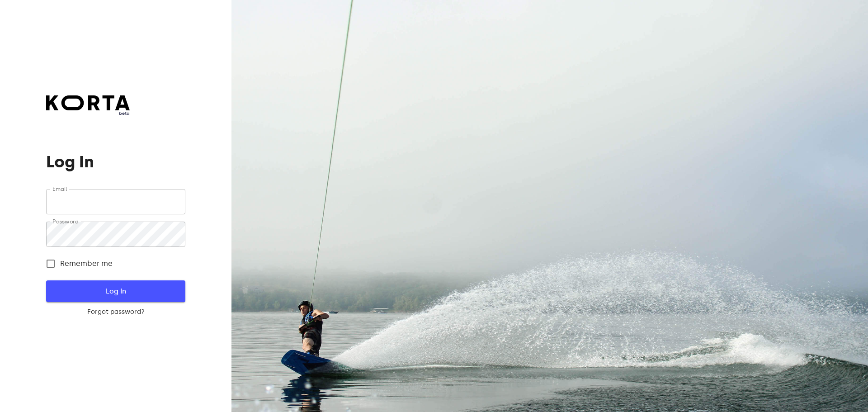 The height and width of the screenshot is (412, 868). What do you see at coordinates (87, 103) in the screenshot?
I see `img: Korta` at bounding box center [87, 103].